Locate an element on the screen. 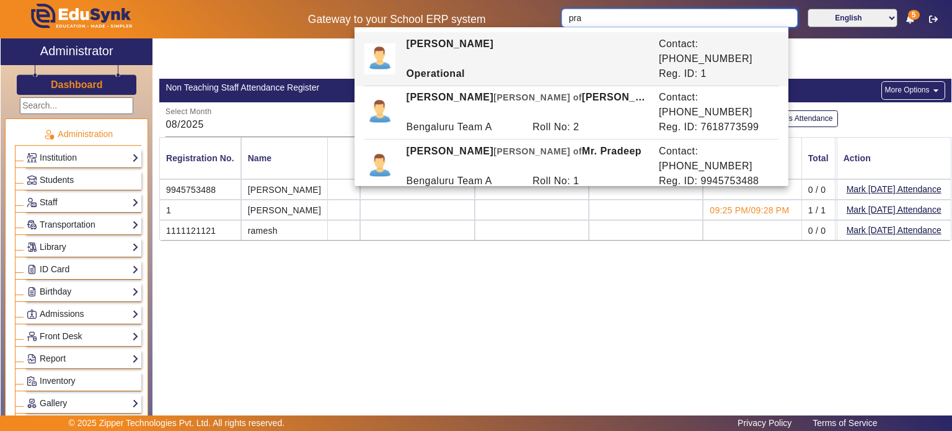 The height and width of the screenshot is (431, 952). div: Non Teaching Staff Attendance Register is located at coordinates (357, 87).